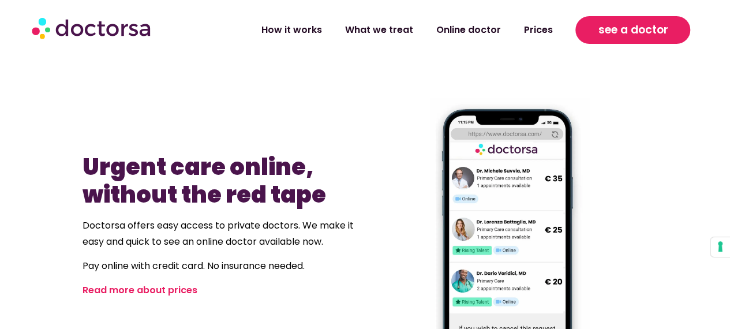 The image size is (730, 329). I want to click on a: What we treat, so click(379, 30).